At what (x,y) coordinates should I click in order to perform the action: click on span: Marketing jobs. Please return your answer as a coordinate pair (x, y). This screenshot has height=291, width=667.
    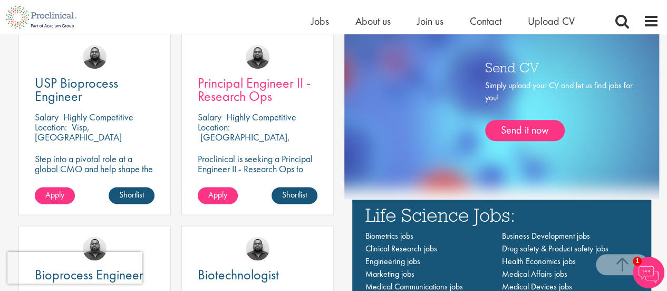
    Looking at the image, I should click on (390, 273).